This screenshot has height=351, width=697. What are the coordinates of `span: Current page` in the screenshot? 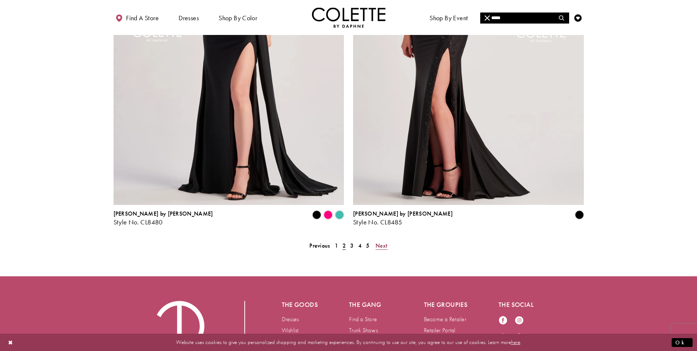 It's located at (344, 245).